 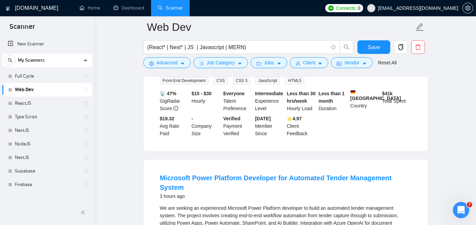 What do you see at coordinates (270, 126) in the screenshot?
I see `div: Member Since` at bounding box center [270, 126].